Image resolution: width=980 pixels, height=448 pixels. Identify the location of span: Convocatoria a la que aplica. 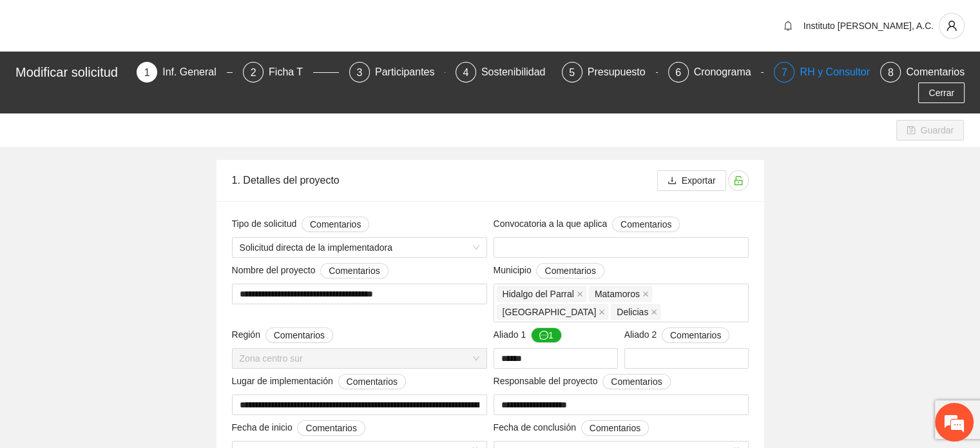
(587, 225).